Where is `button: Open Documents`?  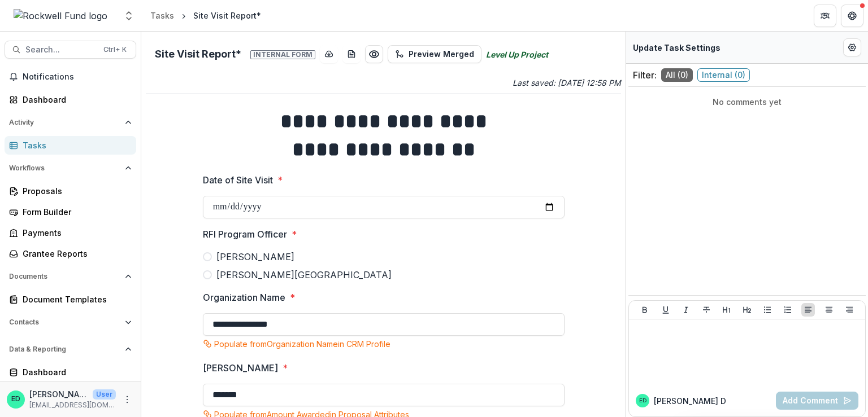 button: Open Documents is located at coordinates (70, 277).